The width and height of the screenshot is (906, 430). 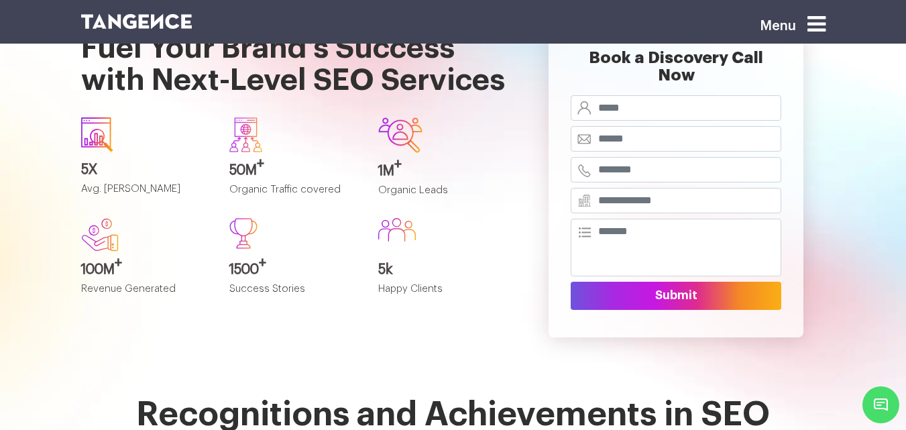 What do you see at coordinates (881, 405) in the screenshot?
I see `div: Chat Widget` at bounding box center [881, 405].